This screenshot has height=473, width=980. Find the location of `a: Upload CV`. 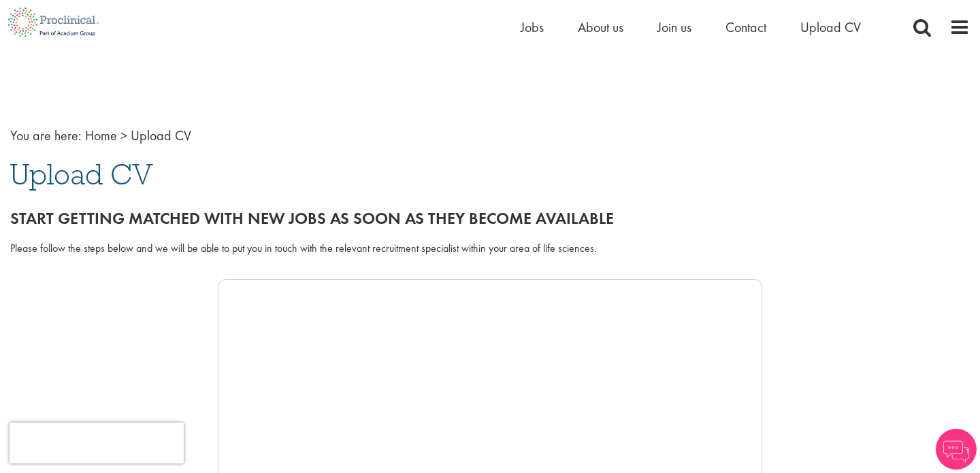

a: Upload CV is located at coordinates (830, 27).